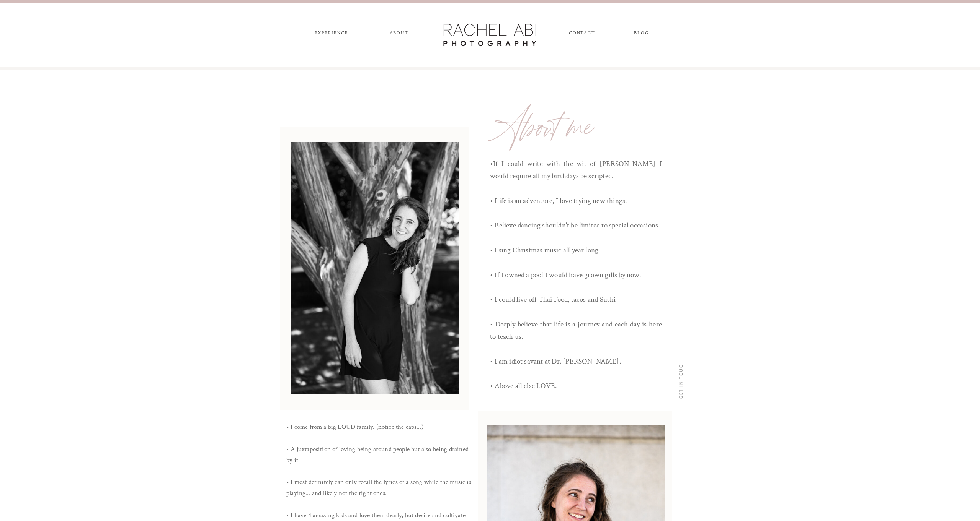 The height and width of the screenshot is (521, 980). I want to click on nav: get in touch, so click(681, 378).